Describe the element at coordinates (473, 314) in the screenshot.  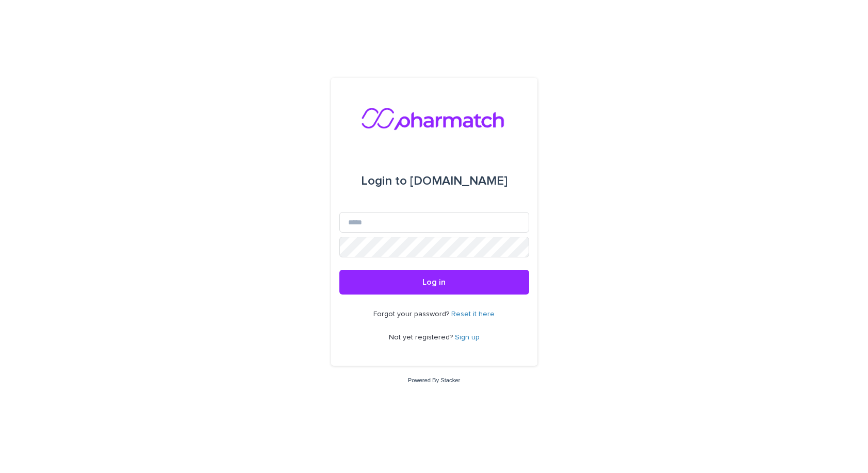
I see `a: Reset it here` at that location.